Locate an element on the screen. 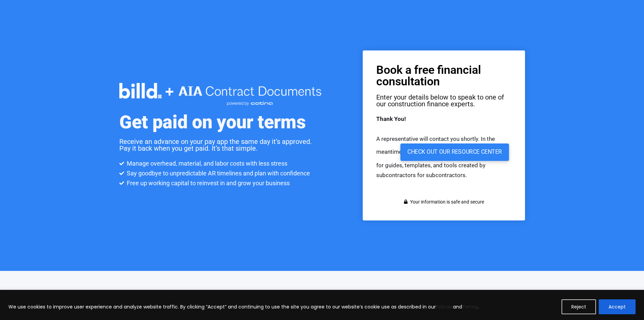  span: Manage overhead, material, and labor costs with less stress is located at coordinates (206, 163).